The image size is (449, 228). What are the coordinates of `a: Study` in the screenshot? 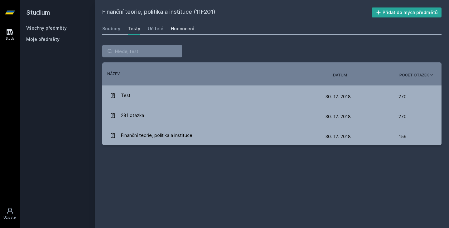 It's located at (10, 34).